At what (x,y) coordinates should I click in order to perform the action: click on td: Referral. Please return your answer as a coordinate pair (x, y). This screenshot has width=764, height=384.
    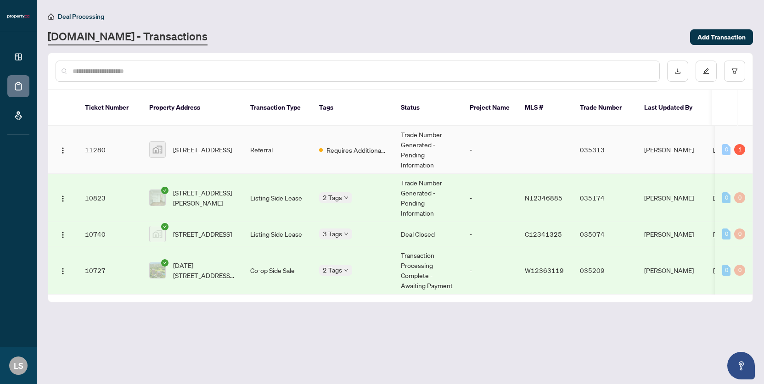
    Looking at the image, I should click on (277, 150).